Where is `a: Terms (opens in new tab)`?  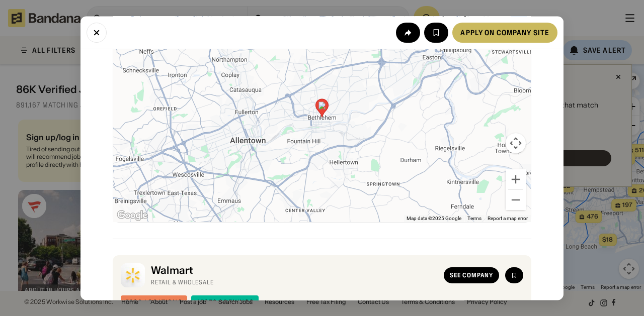
a: Terms (opens in new tab) is located at coordinates (474, 218).